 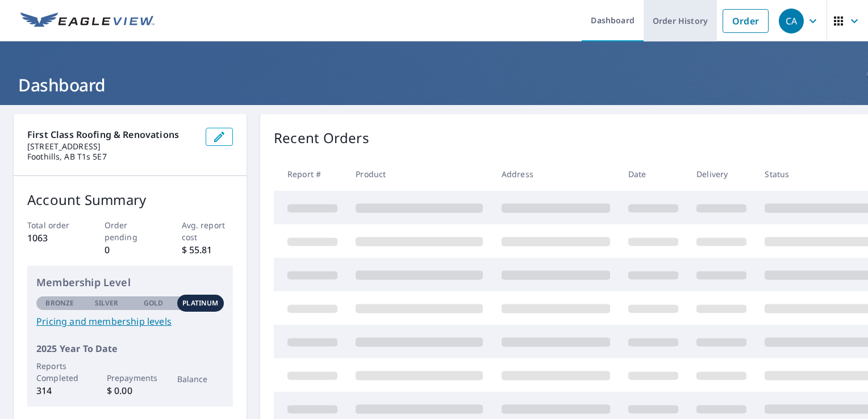 What do you see at coordinates (154, 303) in the screenshot?
I see `p: Gold` at bounding box center [154, 303].